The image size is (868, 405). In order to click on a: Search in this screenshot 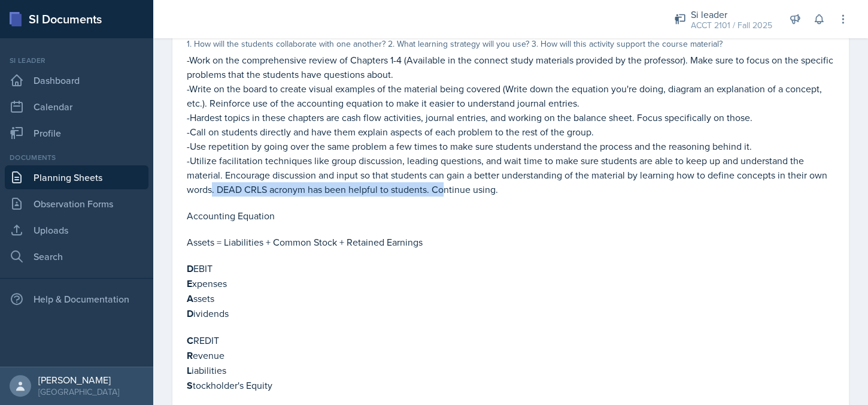, I will do `click(77, 256)`.